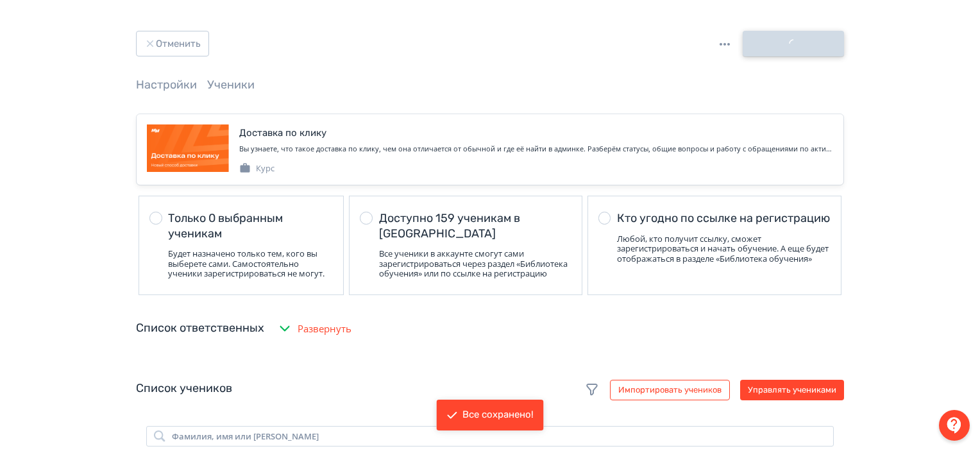 Image resolution: width=980 pixels, height=451 pixels. Describe the element at coordinates (314, 328) in the screenshot. I see `button: Развернуть` at that location.